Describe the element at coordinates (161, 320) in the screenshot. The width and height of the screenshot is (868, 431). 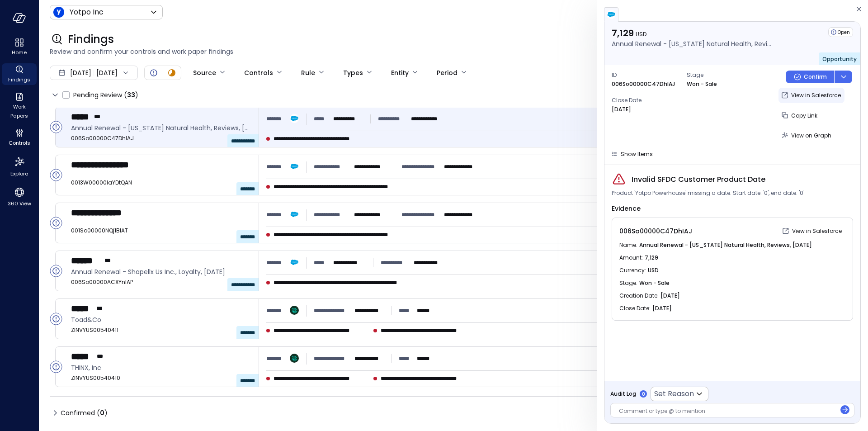
I see `span: Toad&Co` at that location.